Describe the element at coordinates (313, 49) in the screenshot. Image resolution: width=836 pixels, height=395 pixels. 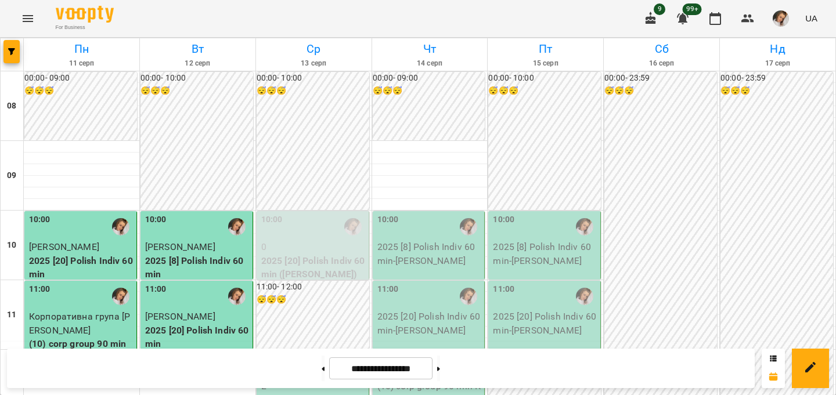
I see `h6: Ср` at that location.